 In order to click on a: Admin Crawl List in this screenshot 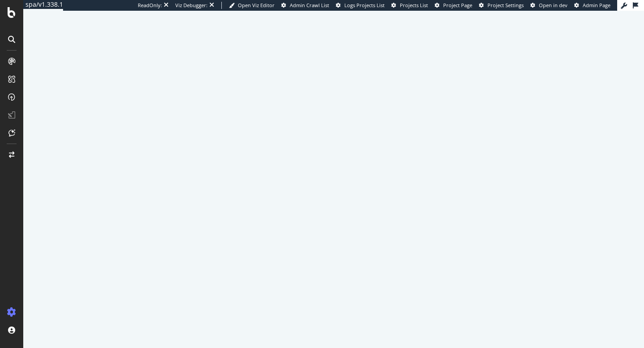, I will do `click(305, 5)`.